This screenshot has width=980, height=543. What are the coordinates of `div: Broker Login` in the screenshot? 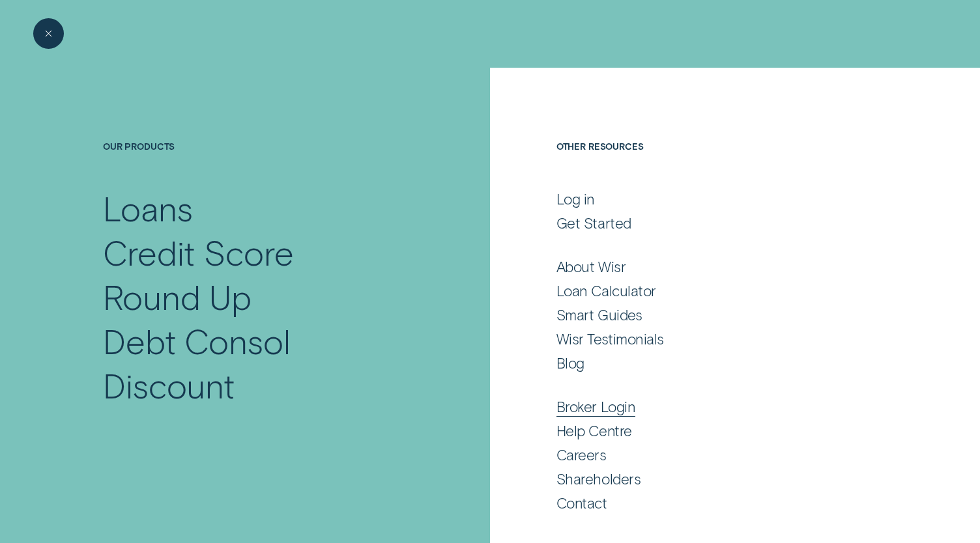 It's located at (596, 406).